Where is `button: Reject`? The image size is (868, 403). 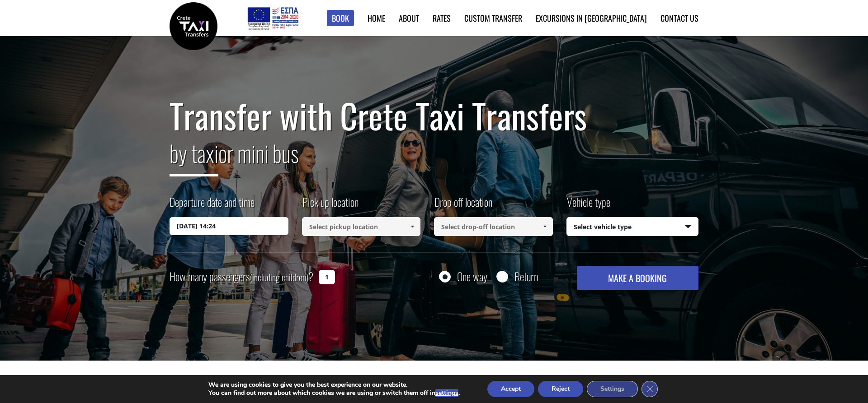
button: Reject is located at coordinates (561, 390).